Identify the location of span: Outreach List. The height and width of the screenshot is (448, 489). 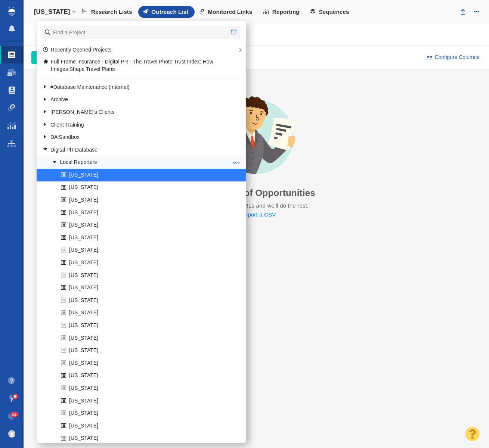
(170, 12).